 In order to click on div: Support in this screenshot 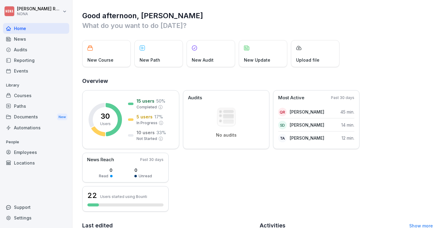, I will do `click(36, 207)`.